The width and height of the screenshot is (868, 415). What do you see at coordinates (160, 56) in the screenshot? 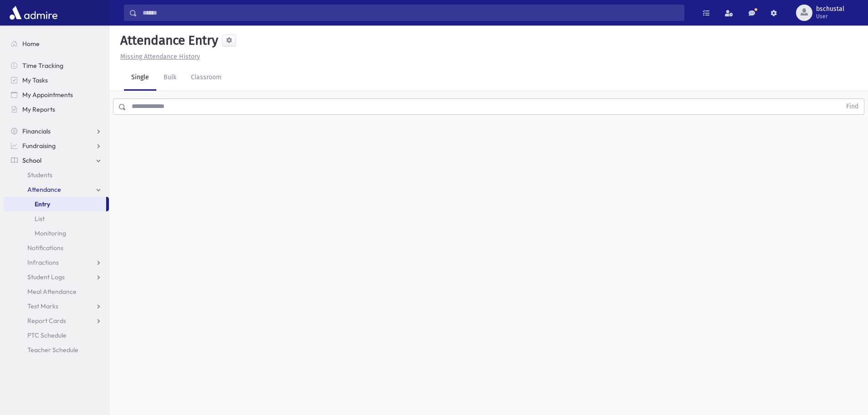
I see `u: Missing Attendance History` at bounding box center [160, 56].